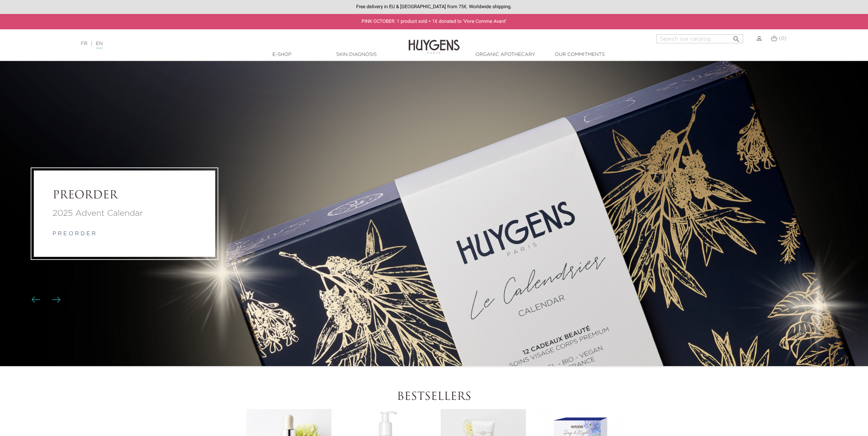 The height and width of the screenshot is (436, 868). I want to click on h2: Bestsellers, so click(434, 398).